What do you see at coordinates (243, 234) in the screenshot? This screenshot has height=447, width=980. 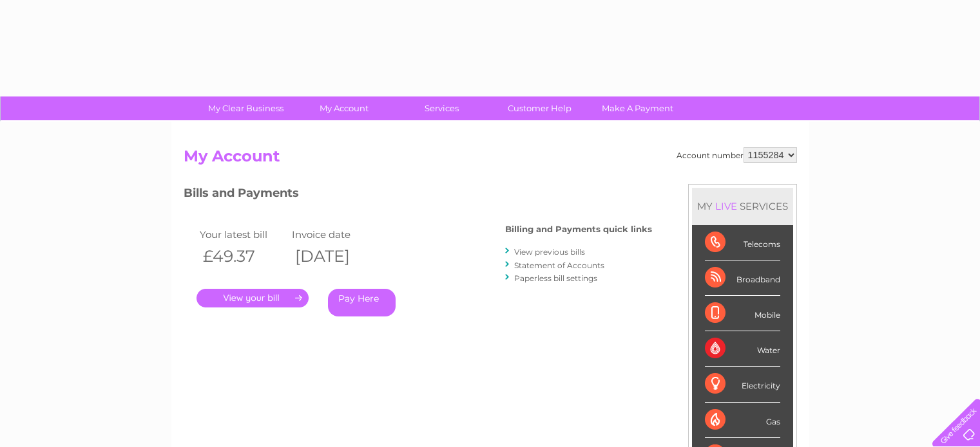 I see `td: Your latest bill` at bounding box center [243, 234].